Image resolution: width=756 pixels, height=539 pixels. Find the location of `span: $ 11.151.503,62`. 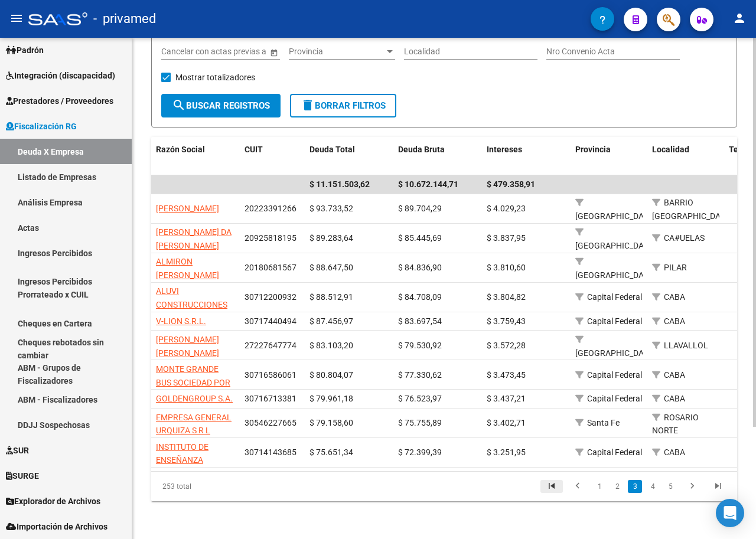

span: $ 11.151.503,62 is located at coordinates (339, 184).